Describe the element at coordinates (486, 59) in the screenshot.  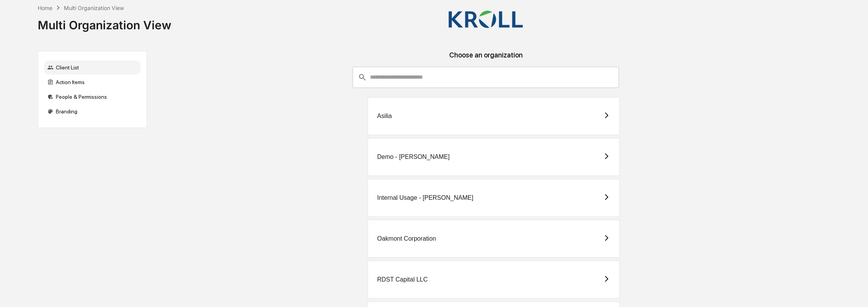
I see `div: Choose an organization` at that location.